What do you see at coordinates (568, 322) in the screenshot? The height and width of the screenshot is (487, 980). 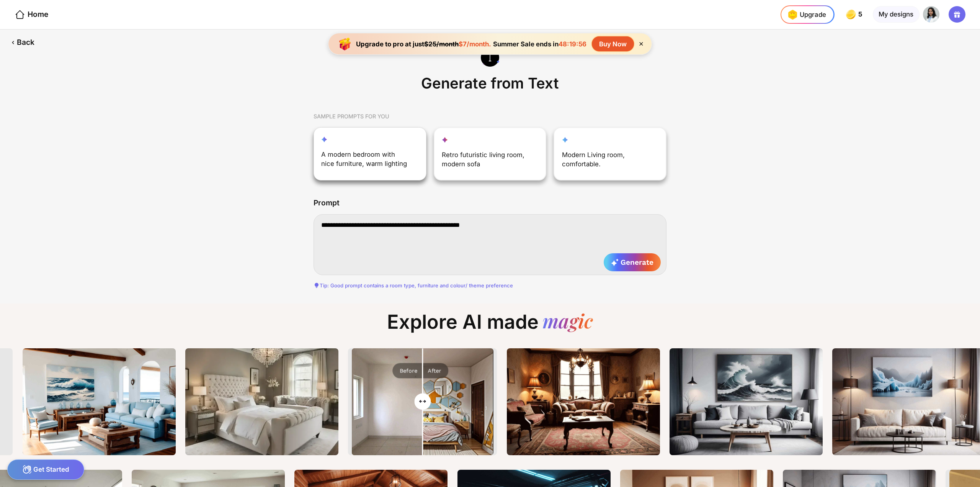 I see `div: magic` at bounding box center [568, 322].